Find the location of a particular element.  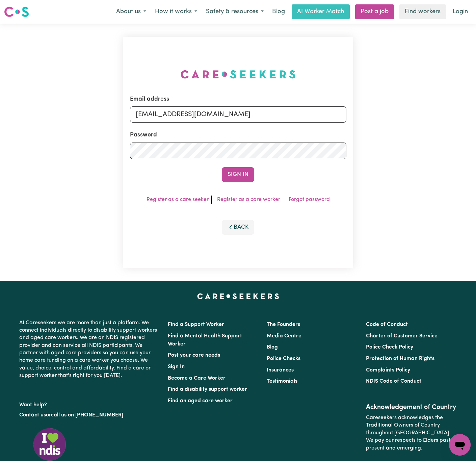

button: Sign In is located at coordinates (238, 175).